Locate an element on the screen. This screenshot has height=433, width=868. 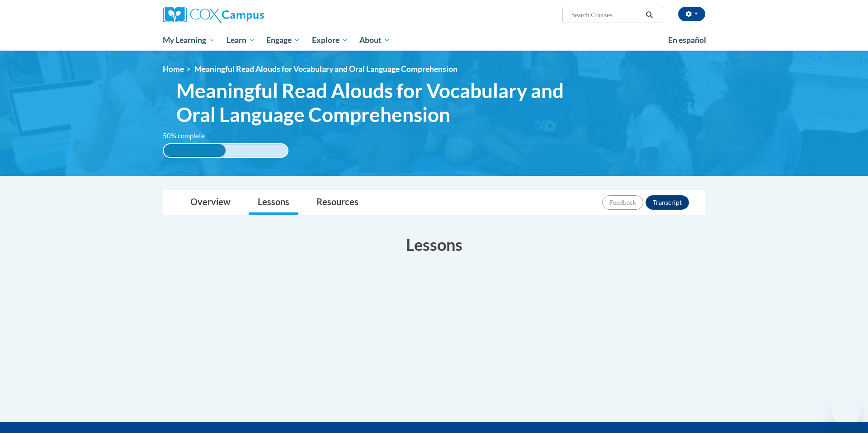
span: Engage is located at coordinates (283, 40).